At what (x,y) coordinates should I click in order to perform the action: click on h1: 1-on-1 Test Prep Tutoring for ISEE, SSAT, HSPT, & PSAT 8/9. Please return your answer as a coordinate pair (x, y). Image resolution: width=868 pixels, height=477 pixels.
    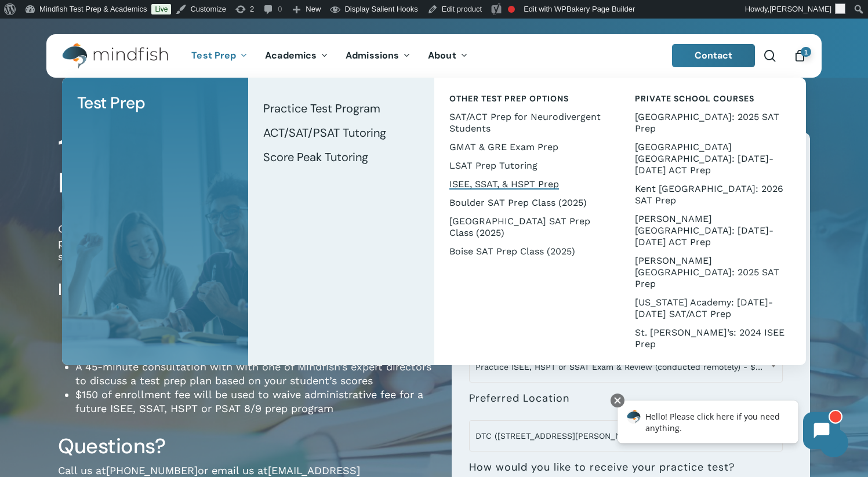
    Looking at the image, I should click on (246, 166).